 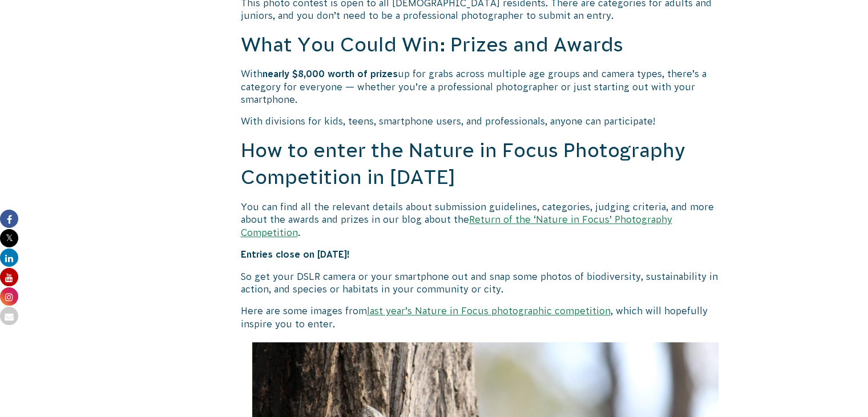 What do you see at coordinates (330, 73) in the screenshot?
I see `strong: nearly $8,000 worth of prizes` at bounding box center [330, 73].